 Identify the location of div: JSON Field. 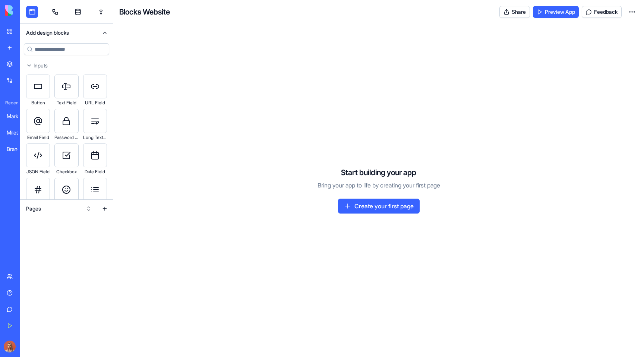
(38, 172).